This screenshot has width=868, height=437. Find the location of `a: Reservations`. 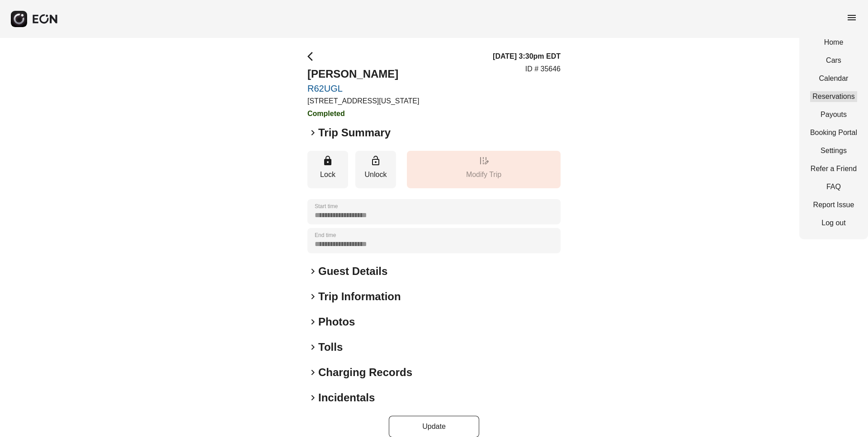

a: Reservations is located at coordinates (833, 96).